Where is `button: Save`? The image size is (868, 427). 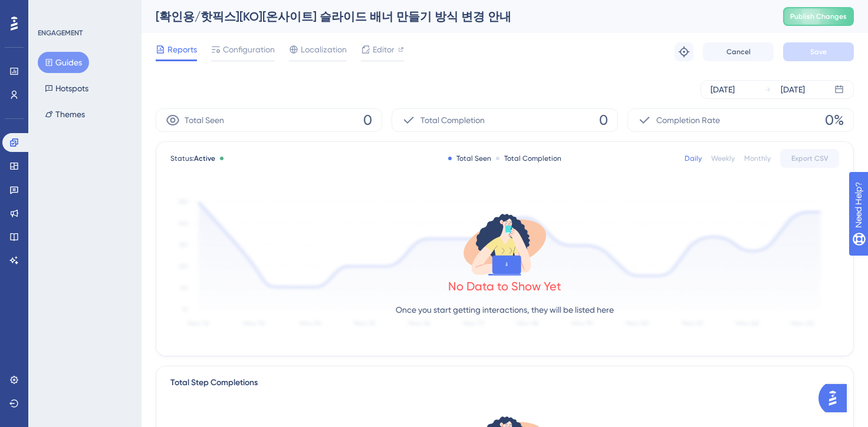 button: Save is located at coordinates (818, 52).